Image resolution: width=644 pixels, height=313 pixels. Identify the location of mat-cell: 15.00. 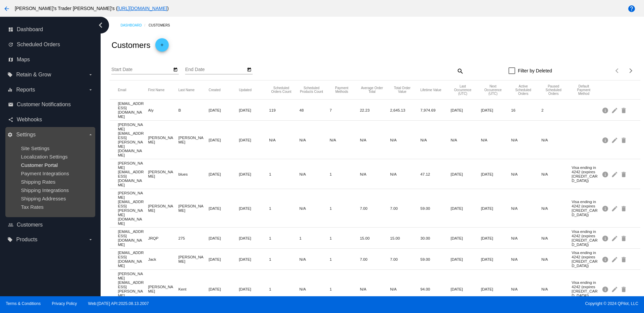
(375, 238).